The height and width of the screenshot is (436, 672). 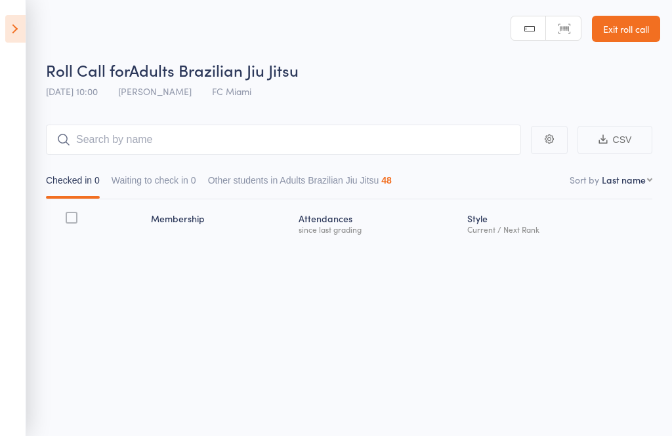 What do you see at coordinates (214, 70) in the screenshot?
I see `span: Adults Brazilian Jiu Jitsu` at bounding box center [214, 70].